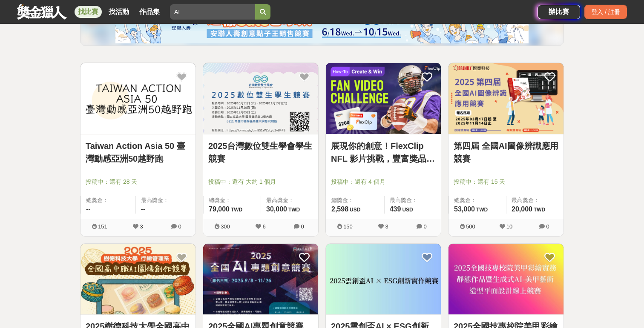 This screenshot has width=644, height=328. Describe the element at coordinates (322, 24) in the screenshot. I see `img: cf4fb443-4ad2-4338-9fa3-b46b0bf5d316.png` at that location.